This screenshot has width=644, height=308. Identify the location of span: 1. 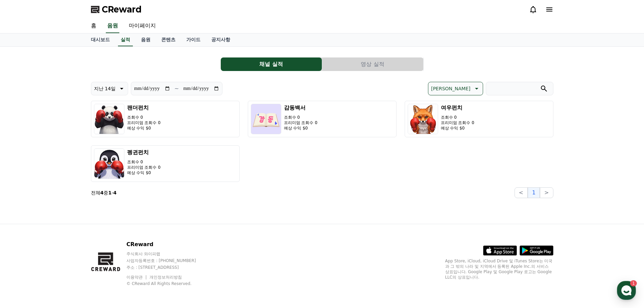
(69, 217).